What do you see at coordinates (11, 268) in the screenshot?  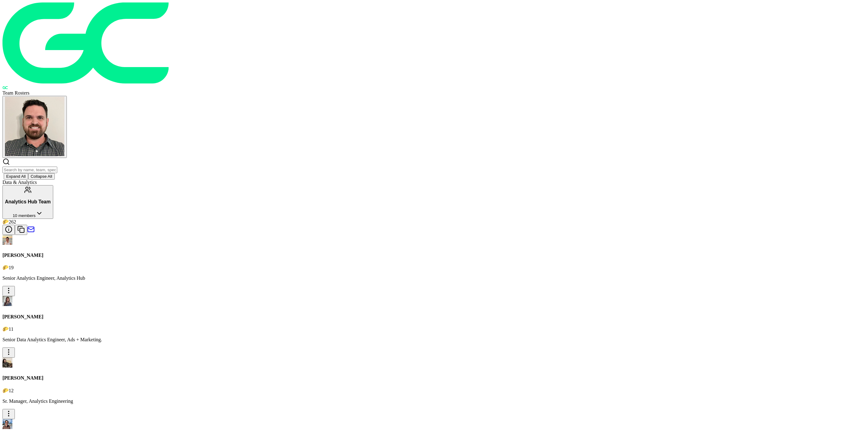 I see `span: 19` at bounding box center [11, 268].